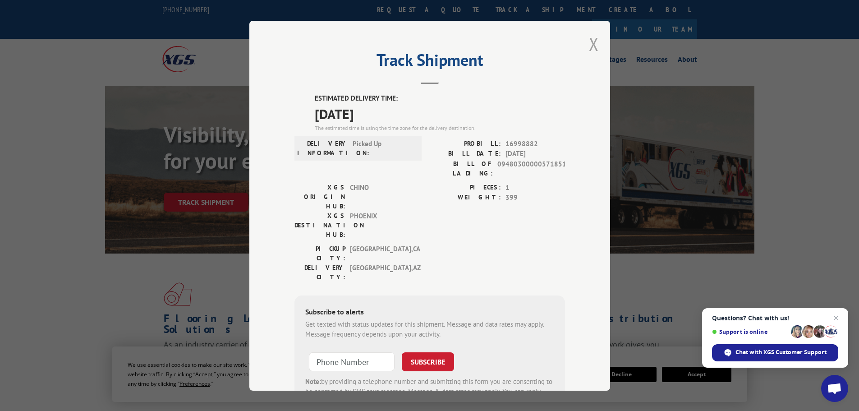 This screenshot has width=859, height=411. I want to click on div: Open chat, so click(835, 388).